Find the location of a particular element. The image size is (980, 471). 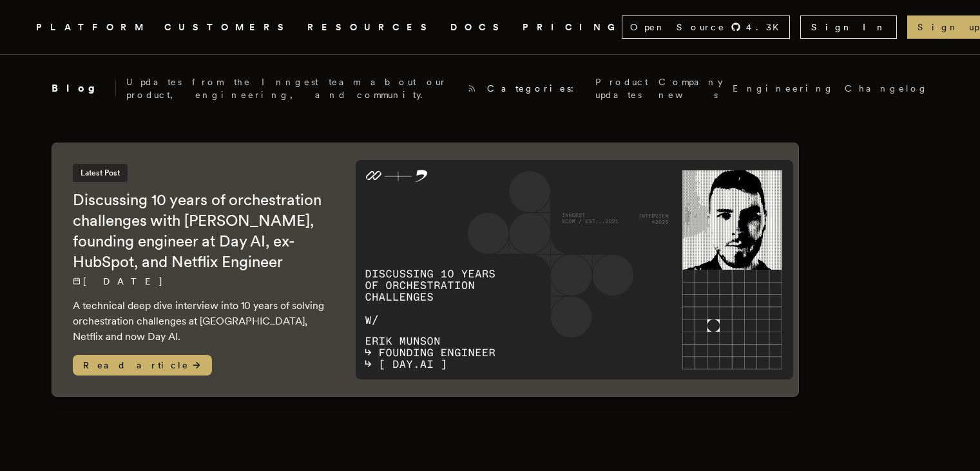

a: CUSTOMERS is located at coordinates (228, 27).